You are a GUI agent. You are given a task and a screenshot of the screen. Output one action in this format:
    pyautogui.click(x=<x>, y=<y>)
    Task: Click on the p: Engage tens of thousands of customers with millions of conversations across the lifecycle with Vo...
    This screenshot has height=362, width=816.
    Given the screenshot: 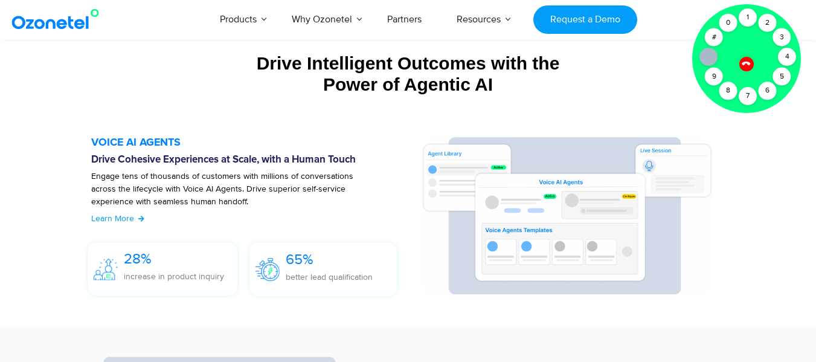 What is the action you would take?
    pyautogui.click(x=235, y=195)
    